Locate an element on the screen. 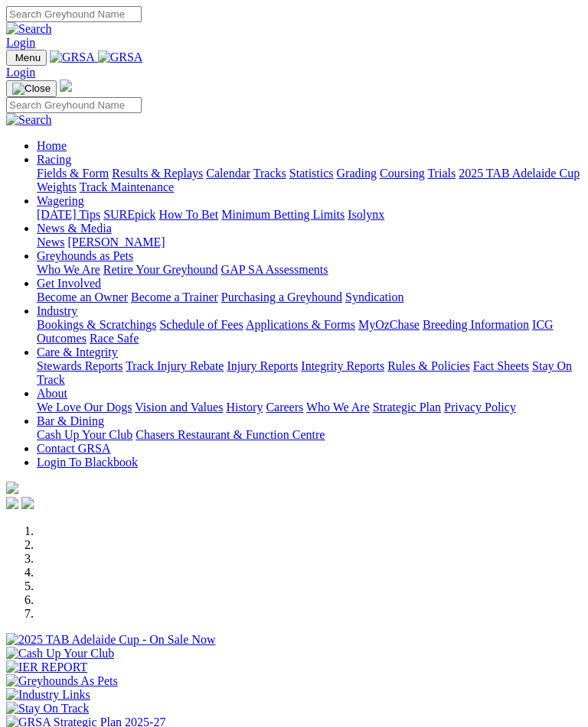 Image resolution: width=588 pixels, height=727 pixels. div: Wagering is located at coordinates (309, 215).